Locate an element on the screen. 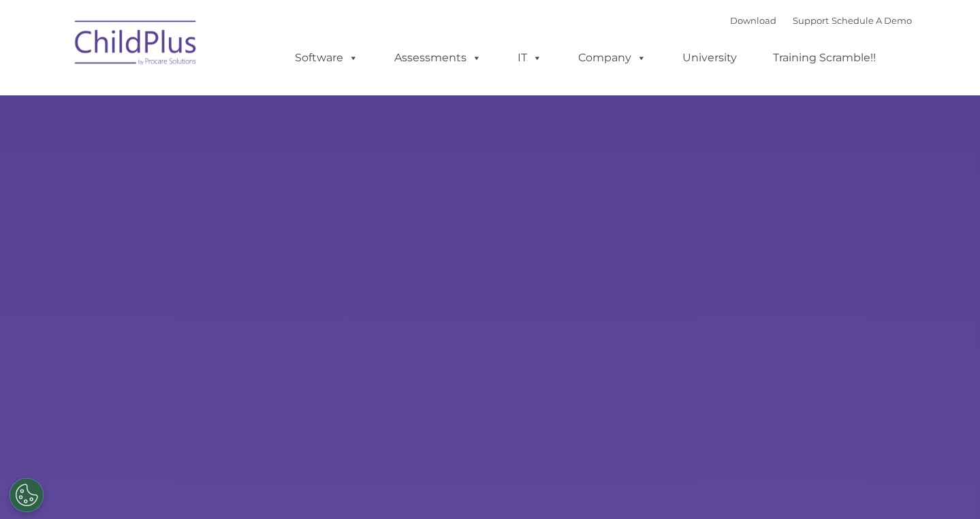 This screenshot has height=519, width=980. img: ChildPlus by Procare Solutions is located at coordinates (136, 45).